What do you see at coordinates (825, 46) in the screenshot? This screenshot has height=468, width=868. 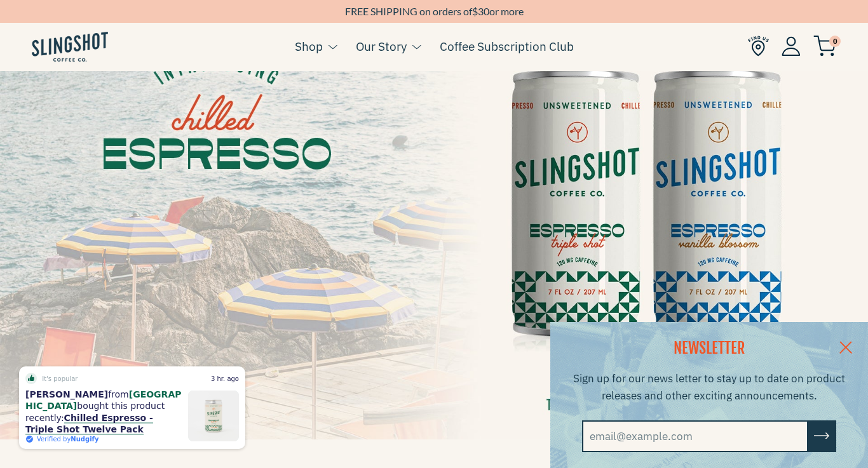 I see `a: 0` at bounding box center [825, 46].